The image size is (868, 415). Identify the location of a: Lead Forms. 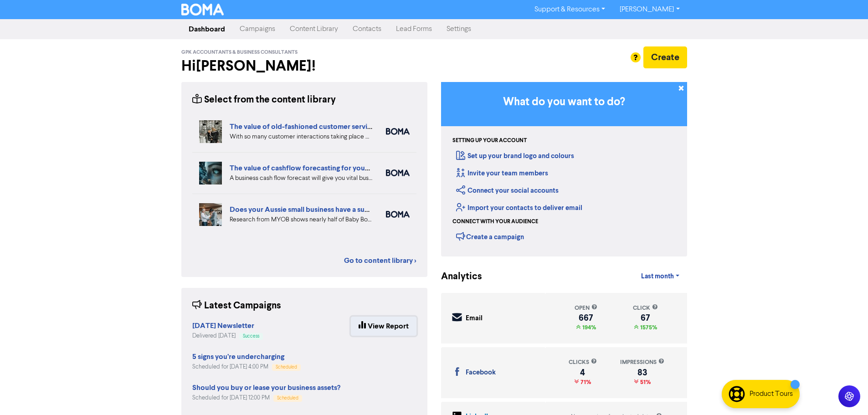
(414, 29).